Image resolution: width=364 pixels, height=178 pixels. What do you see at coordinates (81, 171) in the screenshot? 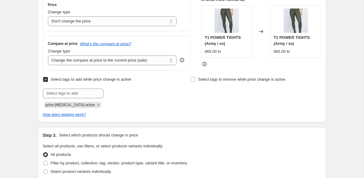
I see `span: Select product variants individually` at bounding box center [81, 171].